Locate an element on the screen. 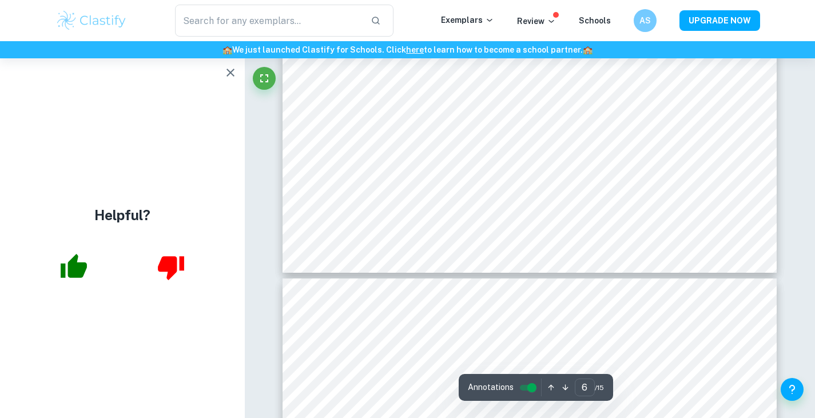  button: Help and Feedback is located at coordinates (792, 389).